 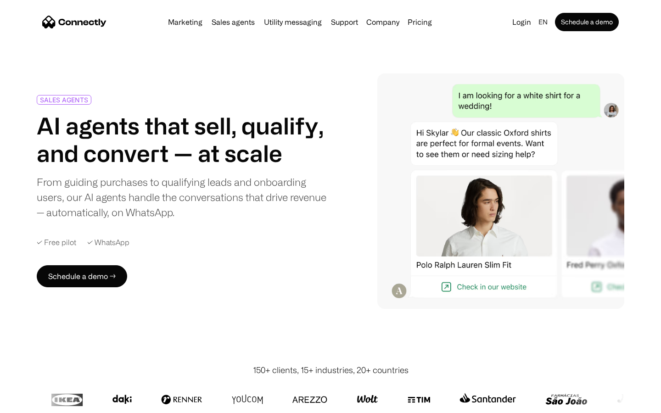 I want to click on div: en, so click(x=543, y=22).